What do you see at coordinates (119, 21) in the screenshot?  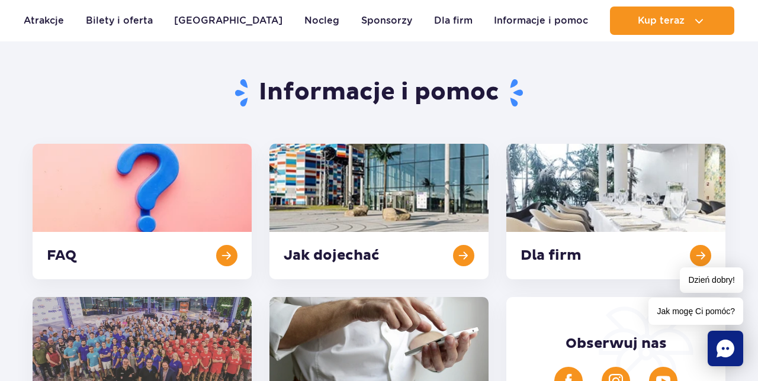 I see `a: Bilety i oferta` at bounding box center [119, 21].